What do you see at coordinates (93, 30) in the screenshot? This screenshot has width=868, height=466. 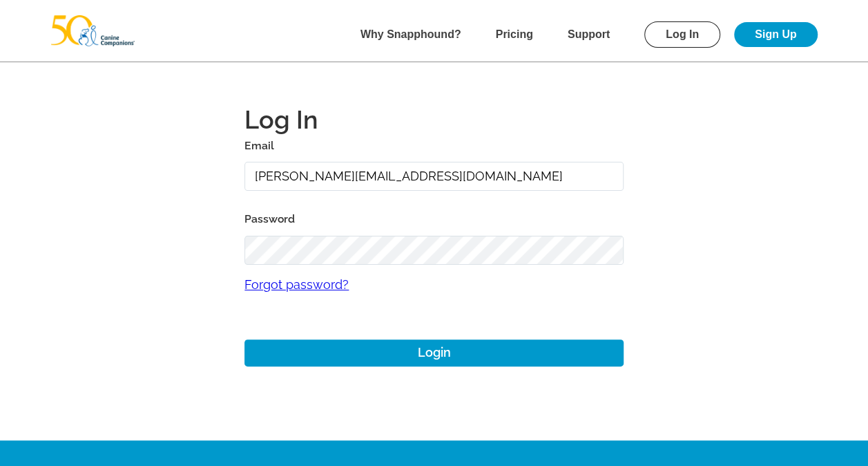 I see `img: Snapphound Logo` at bounding box center [93, 30].